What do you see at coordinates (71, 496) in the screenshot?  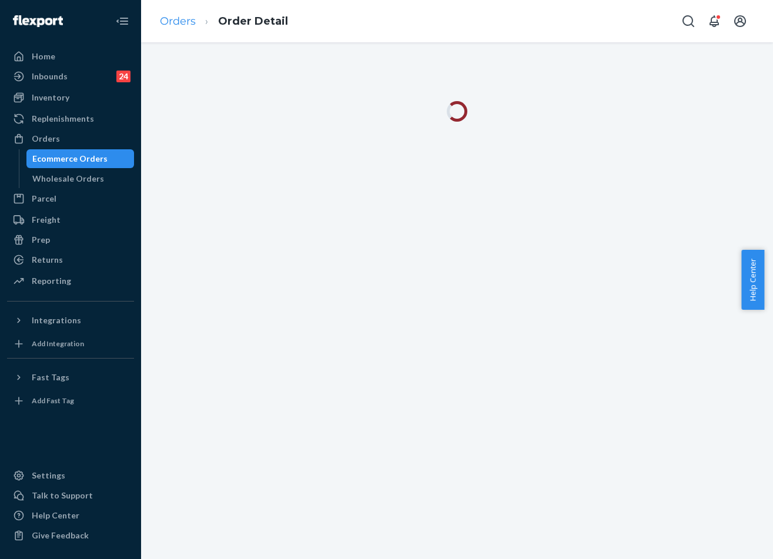 I see `a: Talk to Support` at bounding box center [71, 496].